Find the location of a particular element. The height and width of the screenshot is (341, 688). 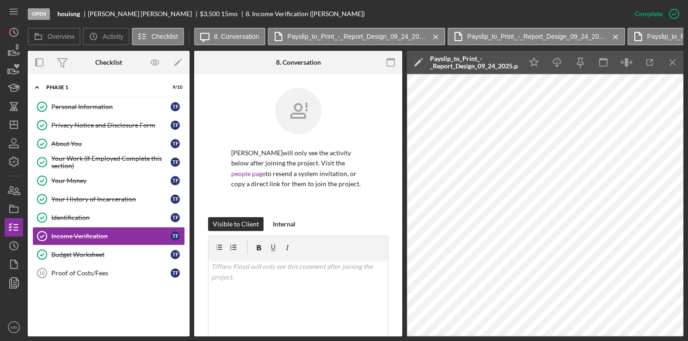

button: Visible to Client is located at coordinates (236, 224).